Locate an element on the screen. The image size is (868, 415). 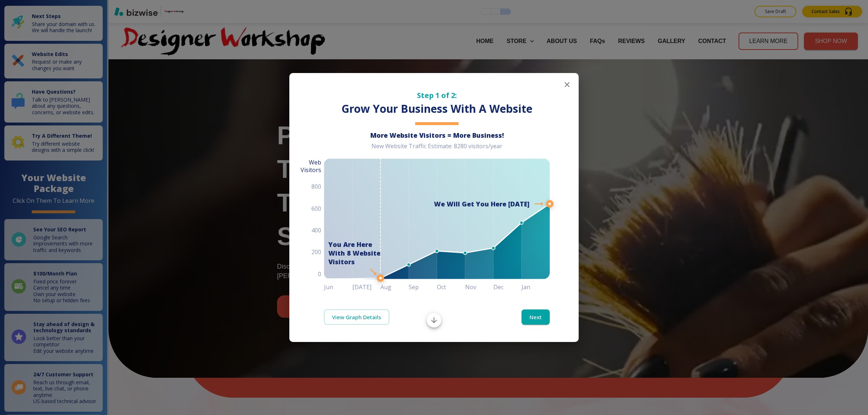
a: View Graph Details is located at coordinates (357, 318).